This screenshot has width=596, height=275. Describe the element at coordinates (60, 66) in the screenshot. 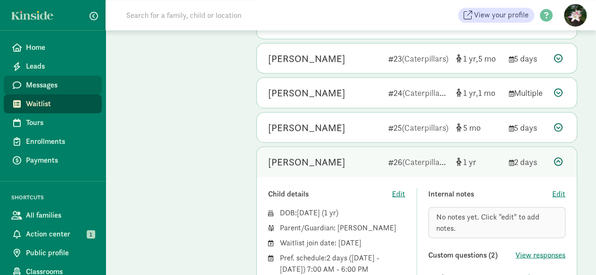

I see `span: Leads` at that location.